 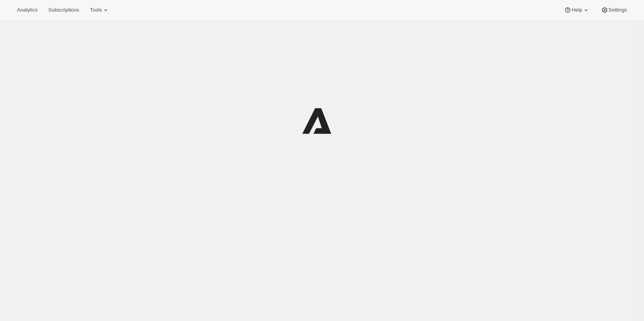 I want to click on span: Subscriptions, so click(x=64, y=10).